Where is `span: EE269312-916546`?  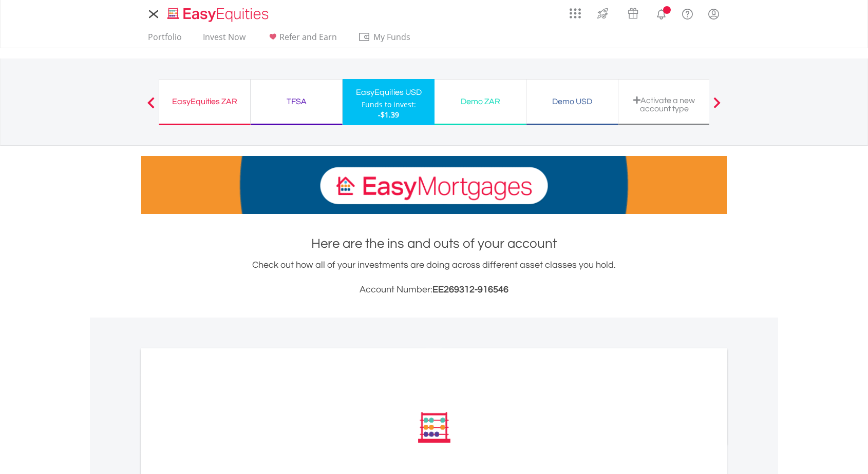 span: EE269312-916546 is located at coordinates (470, 289).